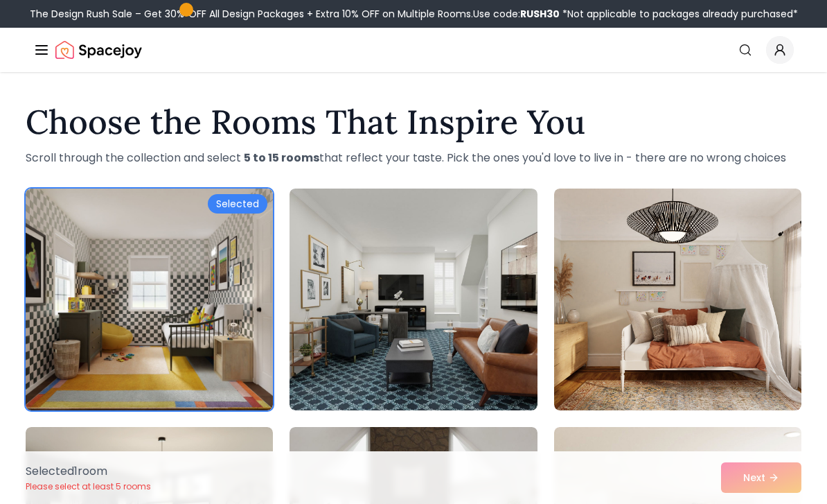 This screenshot has width=827, height=504. What do you see at coordinates (516, 14) in the screenshot?
I see `span: Use code:` at bounding box center [516, 14].